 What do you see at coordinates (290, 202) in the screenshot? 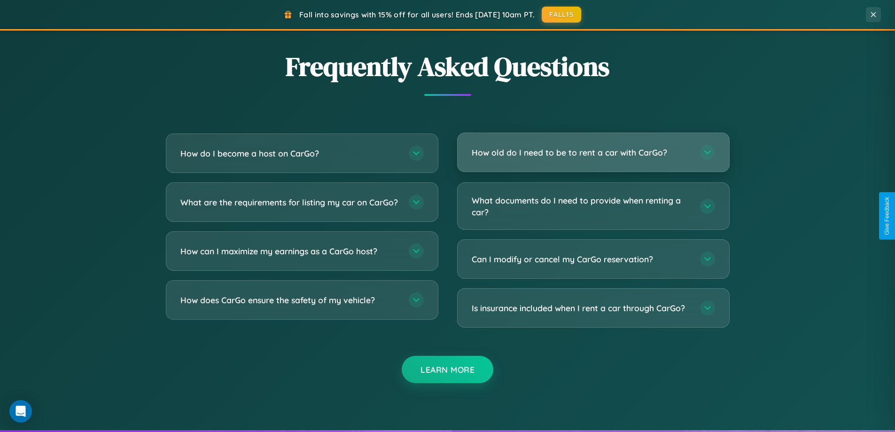
I see `h3: What are the requirements for listing my car on CarGo?` at bounding box center [290, 202].